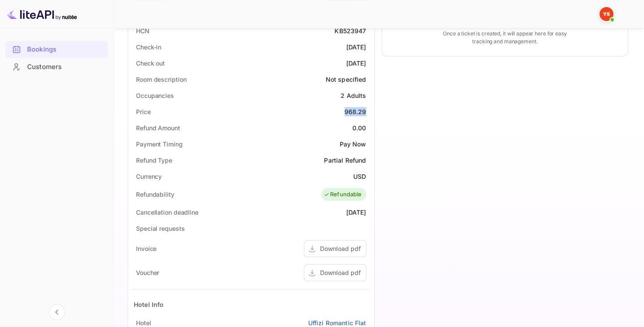 The height and width of the screenshot is (327, 644). Describe the element at coordinates (148, 304) in the screenshot. I see `div: Hotel Info` at that location.